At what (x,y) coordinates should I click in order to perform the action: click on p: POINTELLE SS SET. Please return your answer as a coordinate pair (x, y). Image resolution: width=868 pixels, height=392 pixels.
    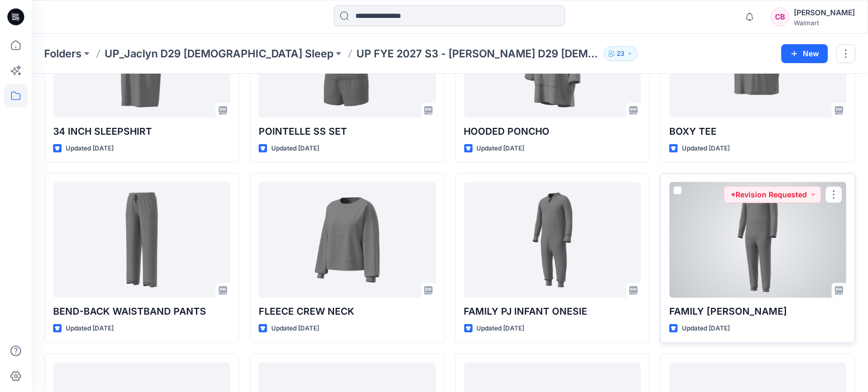
    Looking at the image, I should click on (347, 132).